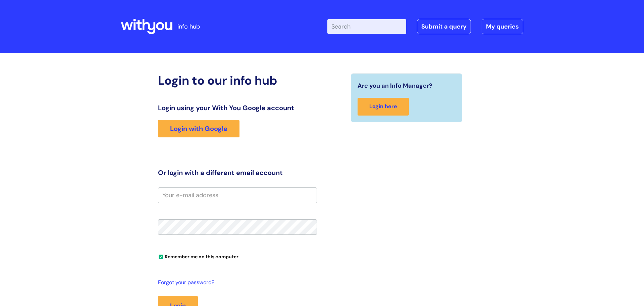  Describe the element at coordinates (238, 172) in the screenshot. I see `h3: Or login with a different email account` at that location.